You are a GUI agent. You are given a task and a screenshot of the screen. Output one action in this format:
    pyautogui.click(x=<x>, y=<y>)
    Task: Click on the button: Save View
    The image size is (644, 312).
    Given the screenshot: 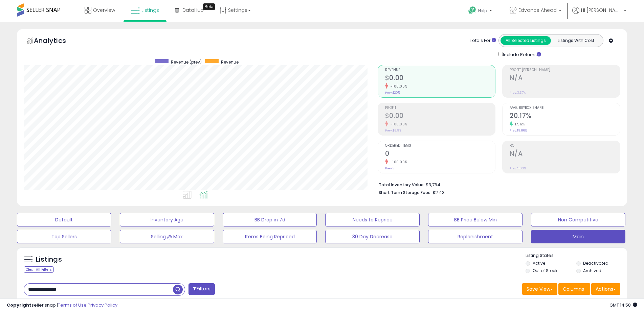 What is the action you would take?
    pyautogui.click(x=539, y=289)
    